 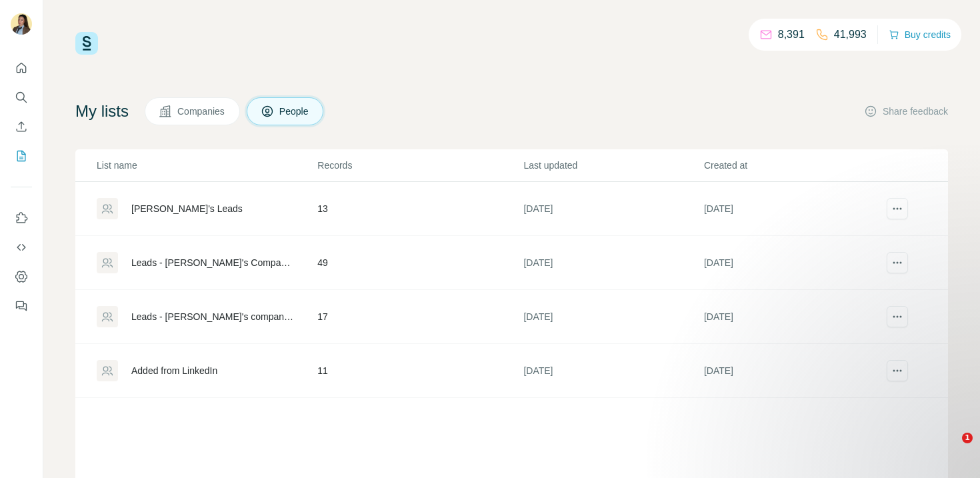 What do you see at coordinates (22, 306) in the screenshot?
I see `button: Feedback` at bounding box center [22, 306].